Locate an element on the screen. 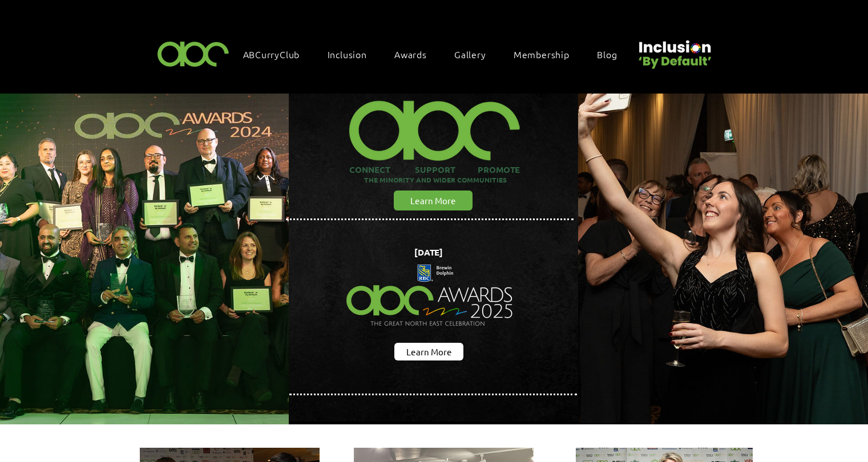 The height and width of the screenshot is (462, 868). img: abc background hero black.png is located at coordinates (433, 257).